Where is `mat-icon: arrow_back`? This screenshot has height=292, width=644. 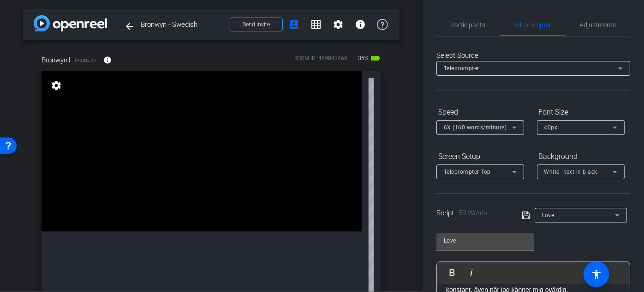 mat-icon: arrow_back is located at coordinates (129, 27).